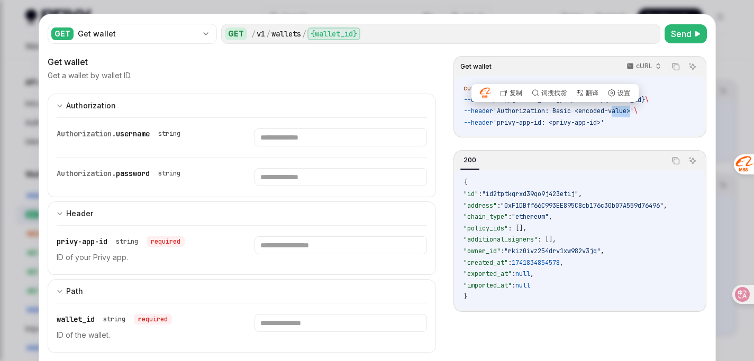  What do you see at coordinates (643, 67) in the screenshot?
I see `button: cURL` at bounding box center [643, 67].